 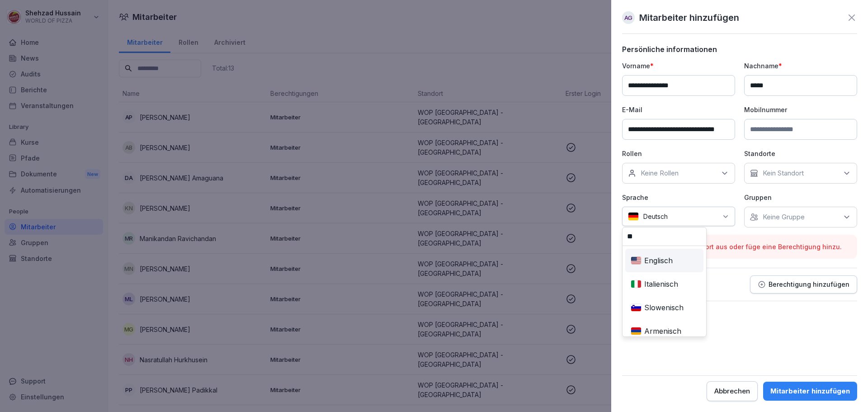 What do you see at coordinates (783, 173) in the screenshot?
I see `p: Kein Standort` at bounding box center [783, 173].